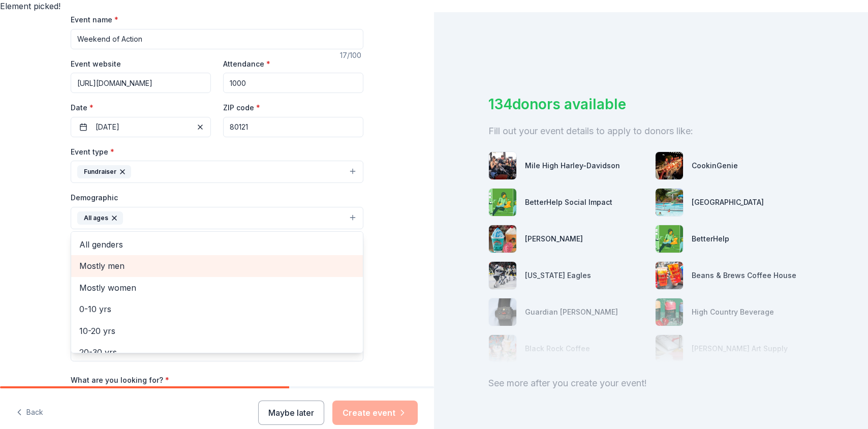  I want to click on span: 10-20 yrs, so click(217, 331).